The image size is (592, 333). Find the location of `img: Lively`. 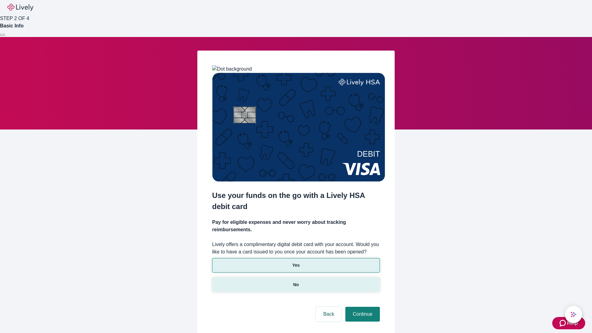

img: Lively is located at coordinates (20, 7).